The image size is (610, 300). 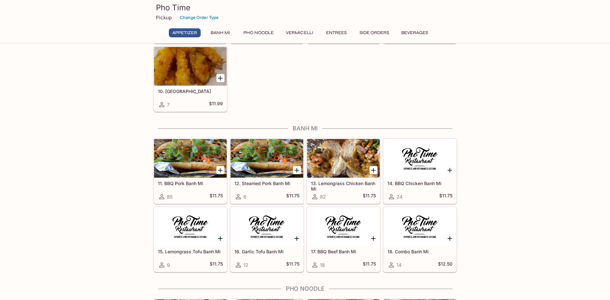 I want to click on button: Pho Noodle, so click(x=258, y=33).